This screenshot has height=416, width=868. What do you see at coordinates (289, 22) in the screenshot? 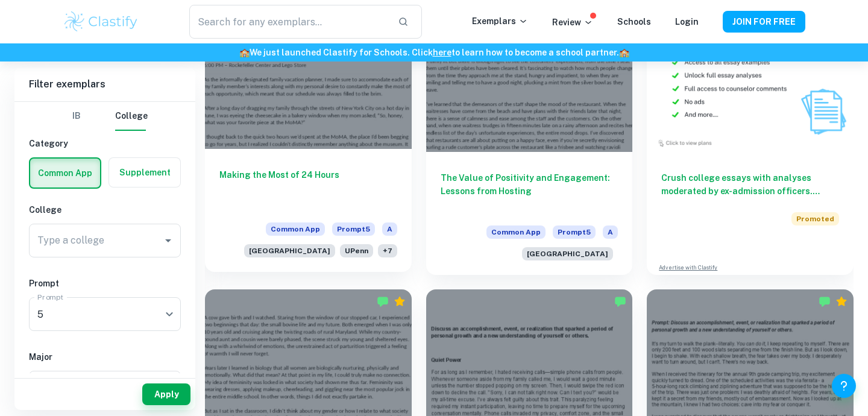
I see `input: Search for any exemplars...` at bounding box center [289, 22].